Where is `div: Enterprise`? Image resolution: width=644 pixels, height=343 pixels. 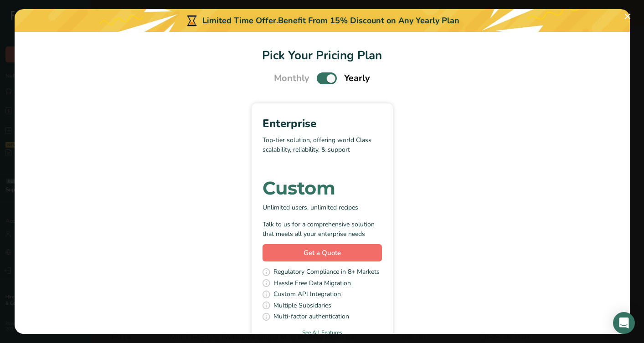
div: Enterprise is located at coordinates (322, 123).